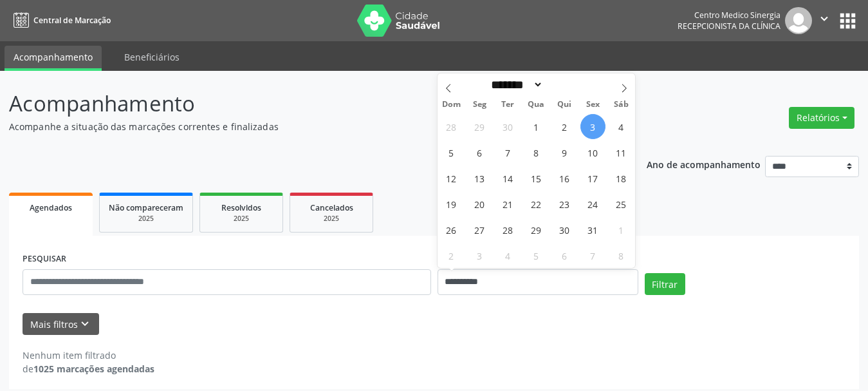 This screenshot has width=868, height=391. I want to click on span: Outubro 27, 2025, so click(479, 229).